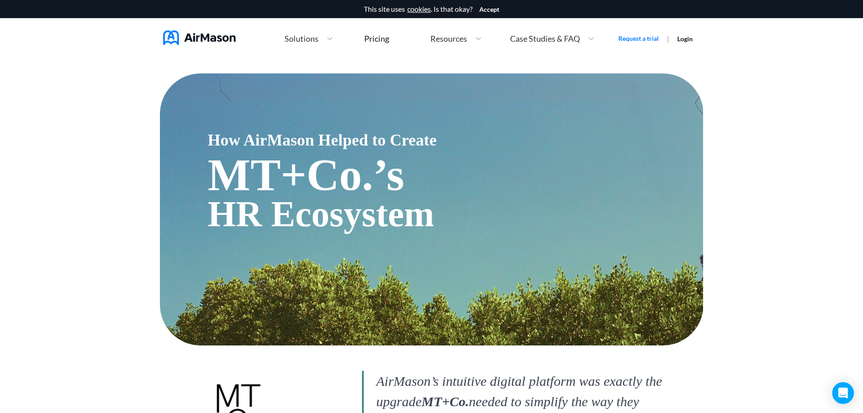 This screenshot has width=863, height=413. What do you see at coordinates (456, 214) in the screenshot?
I see `span: HR Ecosystem` at bounding box center [456, 214].